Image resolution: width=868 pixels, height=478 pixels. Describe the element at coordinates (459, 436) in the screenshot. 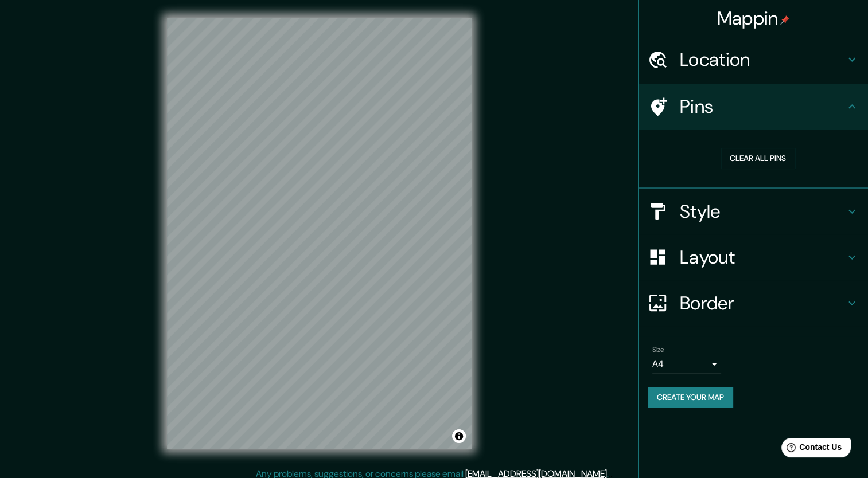

I see `button: Toggle attribution` at that location.